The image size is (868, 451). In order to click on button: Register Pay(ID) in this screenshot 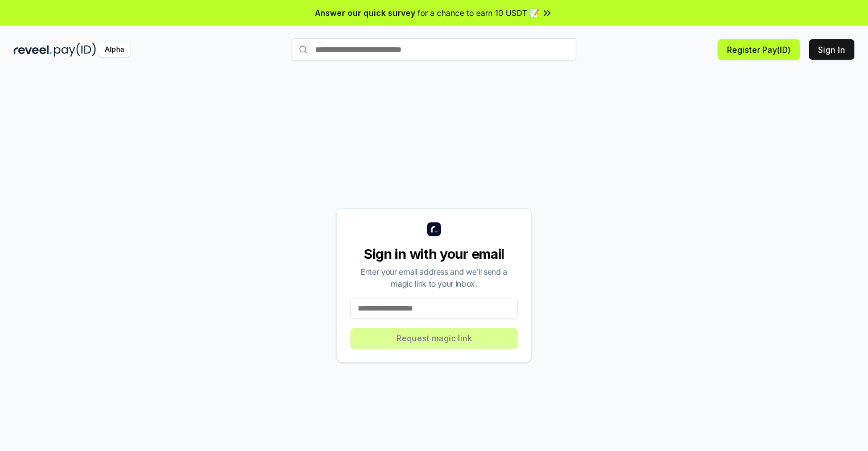, I will do `click(759, 50)`.